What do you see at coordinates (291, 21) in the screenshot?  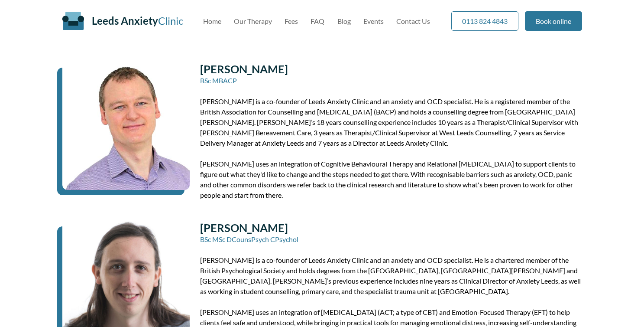 I see `a: Fees` at bounding box center [291, 21].